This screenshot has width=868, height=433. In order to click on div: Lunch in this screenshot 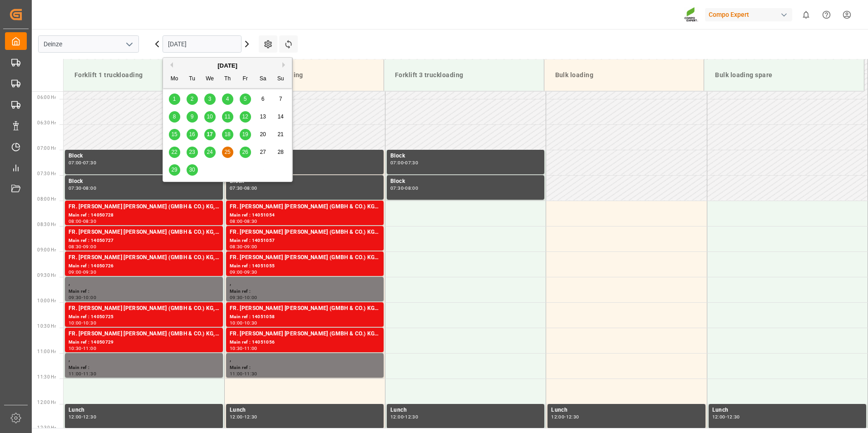, I will do `click(465, 410)`.